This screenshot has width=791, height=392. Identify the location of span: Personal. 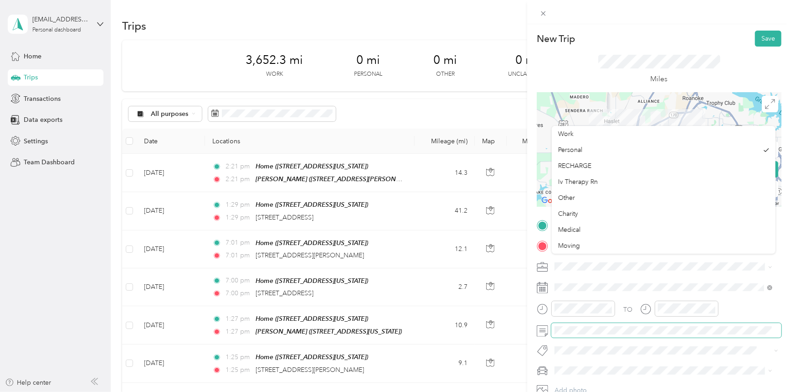
(570, 149).